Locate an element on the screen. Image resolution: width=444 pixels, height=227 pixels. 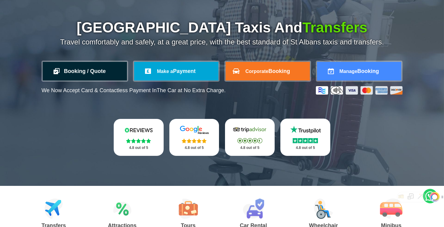
img: Attractions is located at coordinates (122, 209).